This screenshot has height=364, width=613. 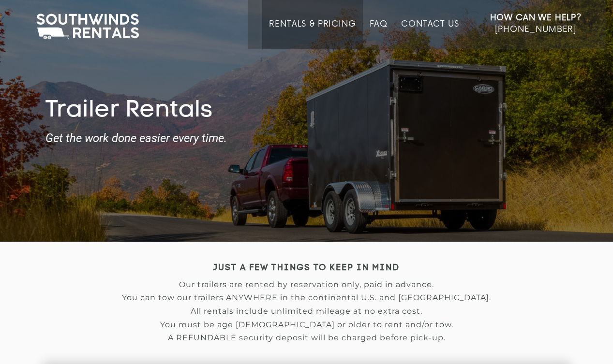 I want to click on a: Contact Us, so click(x=430, y=34).